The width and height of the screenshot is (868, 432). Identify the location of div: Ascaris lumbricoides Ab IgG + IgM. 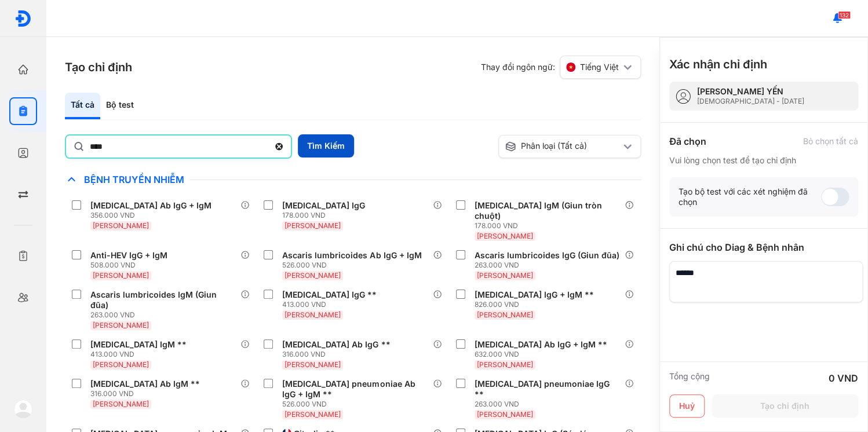
(351, 256).